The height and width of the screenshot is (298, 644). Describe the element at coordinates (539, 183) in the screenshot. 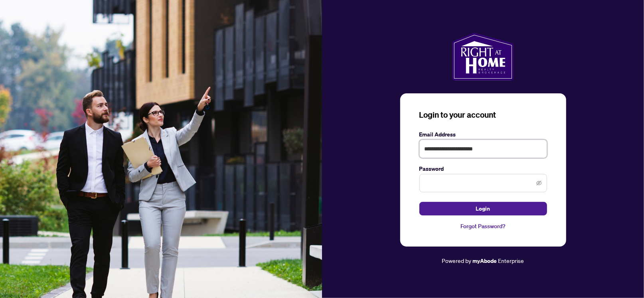

I see `span: eye-invisible` at that location.